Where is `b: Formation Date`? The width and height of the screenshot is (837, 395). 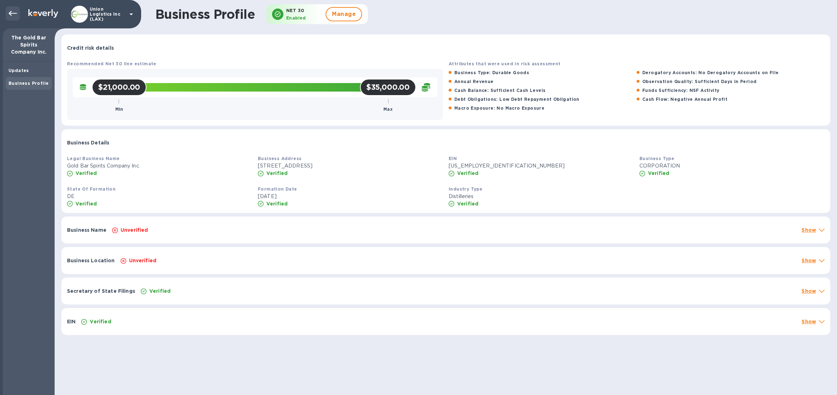
b: Formation Date is located at coordinates (277, 189).